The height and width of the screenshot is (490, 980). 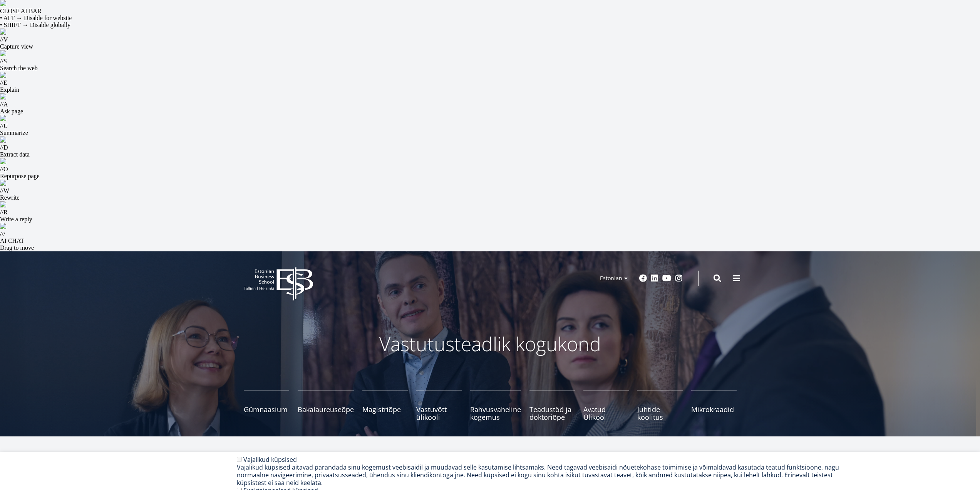 What do you see at coordinates (552, 413) in the screenshot?
I see `span: Teadustöö ja doktoriõpe` at bounding box center [552, 413].